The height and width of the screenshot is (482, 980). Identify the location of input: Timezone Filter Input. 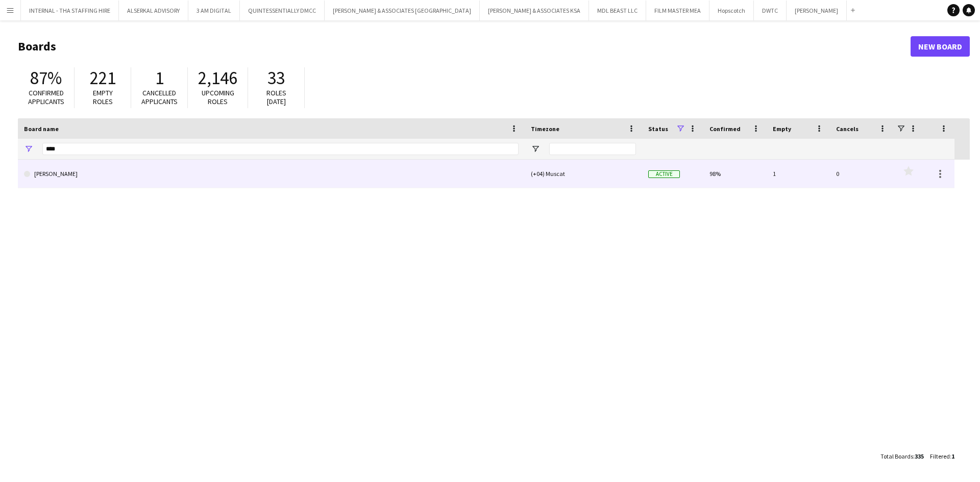
(593, 149).